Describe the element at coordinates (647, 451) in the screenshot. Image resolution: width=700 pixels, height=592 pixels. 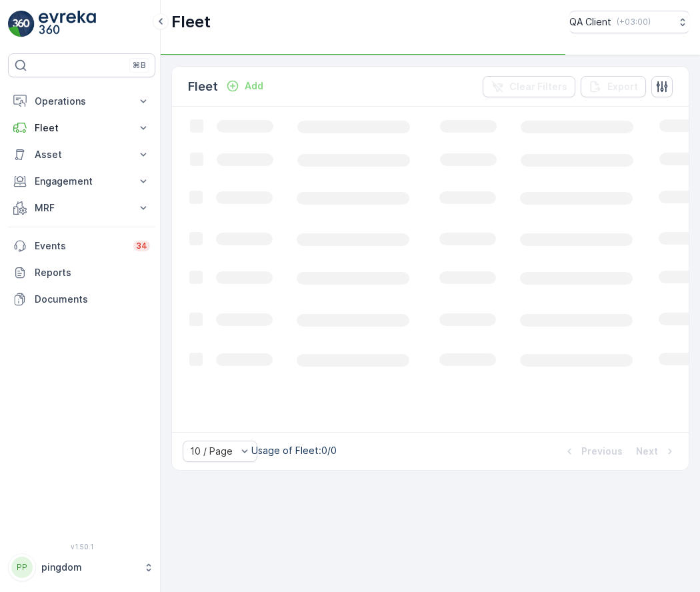
I see `p: Next` at that location.